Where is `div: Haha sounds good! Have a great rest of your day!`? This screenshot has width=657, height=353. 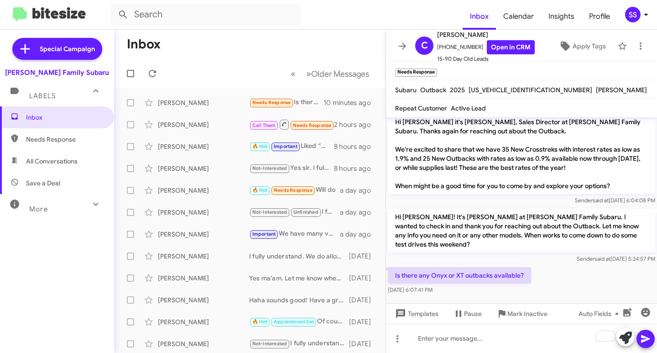
div: Haha sounds good! Have a great rest of your day! is located at coordinates (299, 300).